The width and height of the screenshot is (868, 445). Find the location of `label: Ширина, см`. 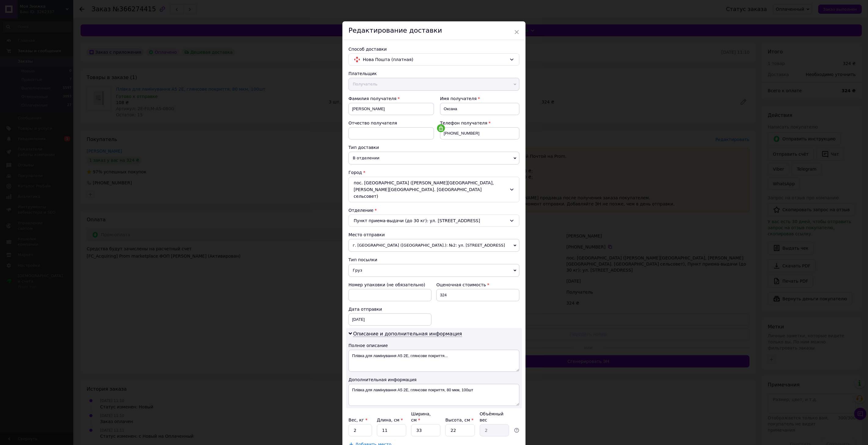

label: Ширина, см is located at coordinates (421, 417).